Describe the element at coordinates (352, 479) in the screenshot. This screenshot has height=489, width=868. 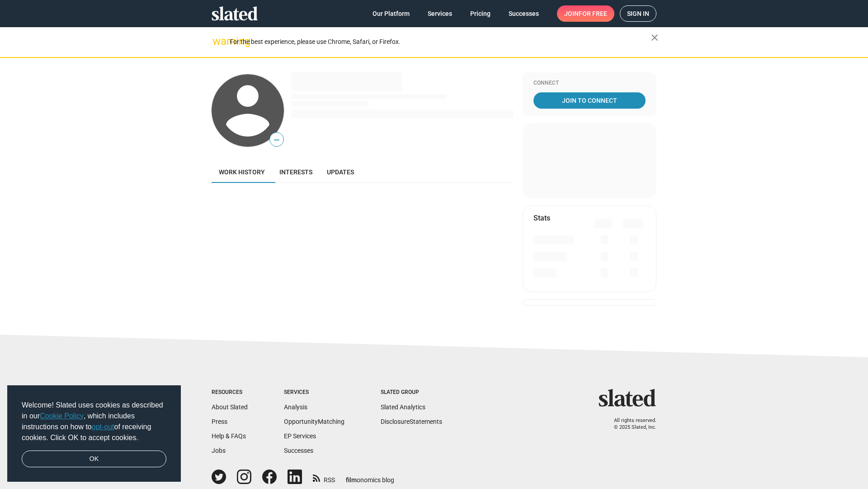
I see `span: film` at that location.